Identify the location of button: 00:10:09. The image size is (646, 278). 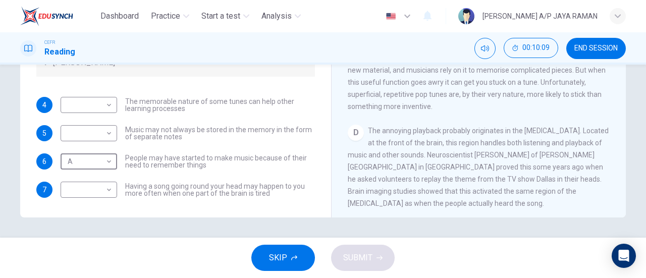
(531, 48).